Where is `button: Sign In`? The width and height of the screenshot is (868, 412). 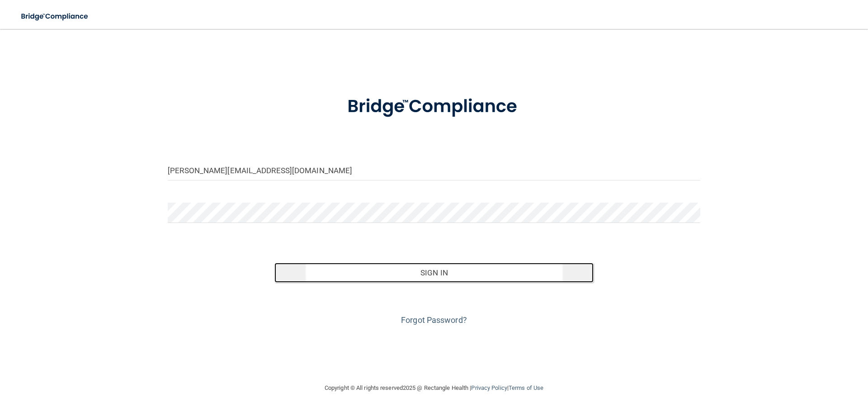 button: Sign In is located at coordinates (434, 273).